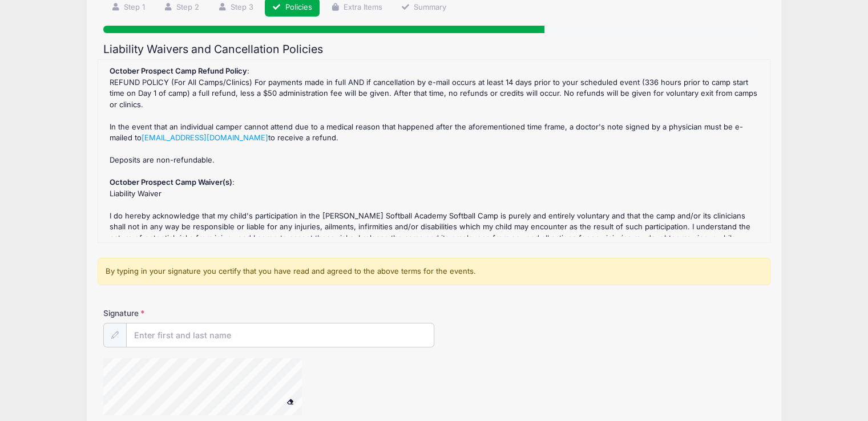  What do you see at coordinates (186, 313) in the screenshot?
I see `label: Signature` at bounding box center [186, 313].